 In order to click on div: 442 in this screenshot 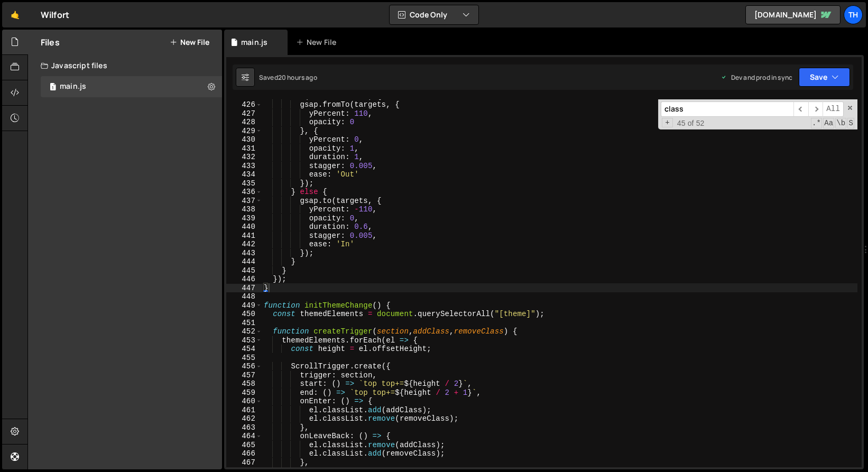, I will do `click(244, 244)`.